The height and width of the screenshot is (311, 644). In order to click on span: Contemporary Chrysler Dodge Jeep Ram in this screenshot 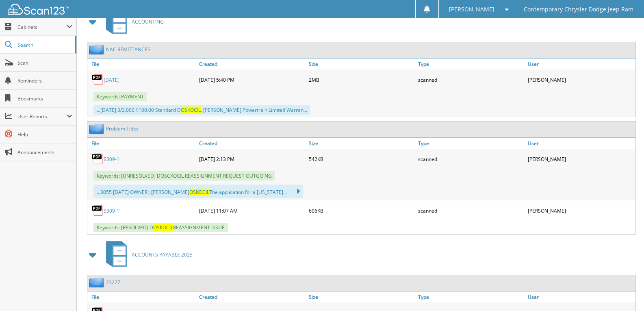, I will do `click(579, 9)`.